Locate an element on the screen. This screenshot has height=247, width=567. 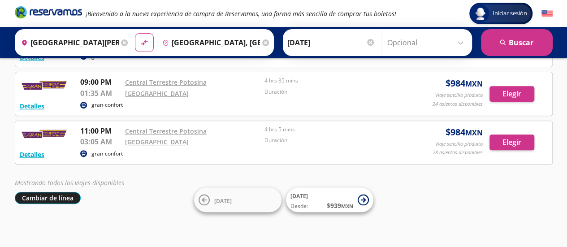
span: Desde: is located at coordinates (299, 206).